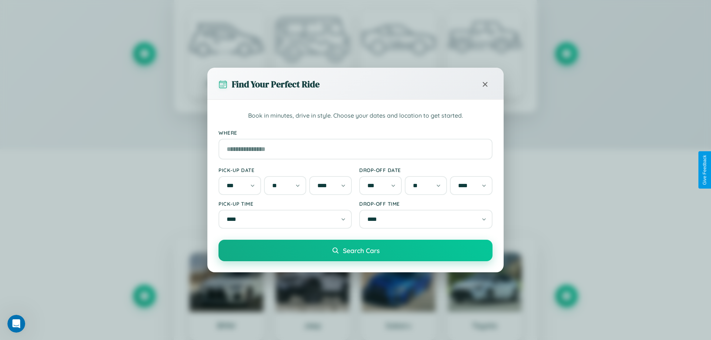 This screenshot has width=711, height=340. What do you see at coordinates (426, 204) in the screenshot?
I see `label: Drop-off Time` at bounding box center [426, 204].